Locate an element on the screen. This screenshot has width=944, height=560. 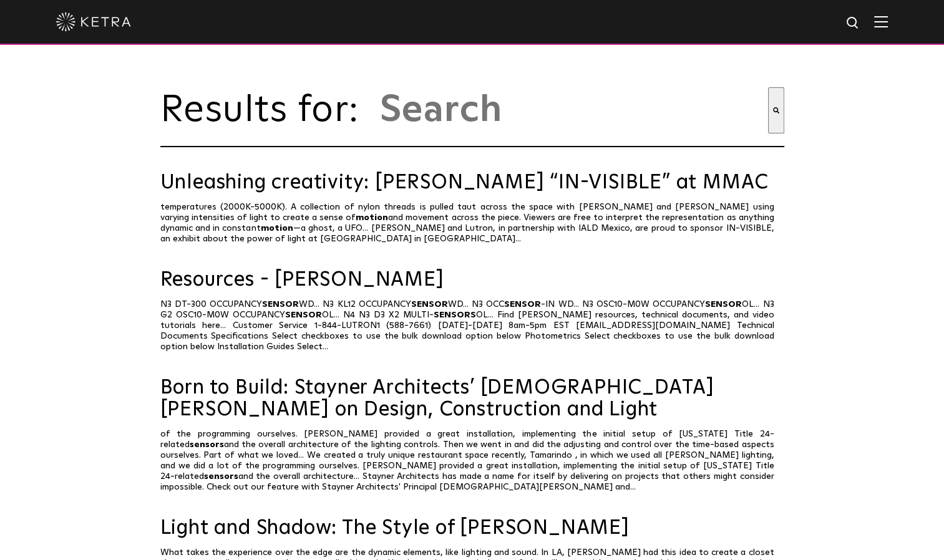
img: Hamburger%20Nav.svg is located at coordinates (881, 21).